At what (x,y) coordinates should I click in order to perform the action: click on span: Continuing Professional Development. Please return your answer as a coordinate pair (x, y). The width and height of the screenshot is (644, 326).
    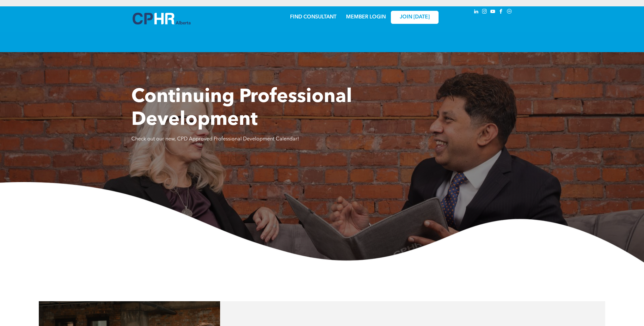
    Looking at the image, I should click on (242, 109).